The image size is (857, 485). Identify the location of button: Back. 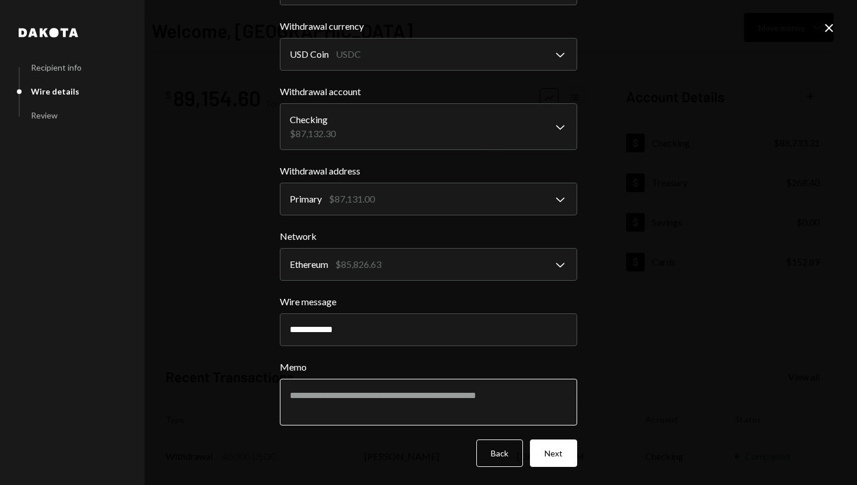
(500, 453).